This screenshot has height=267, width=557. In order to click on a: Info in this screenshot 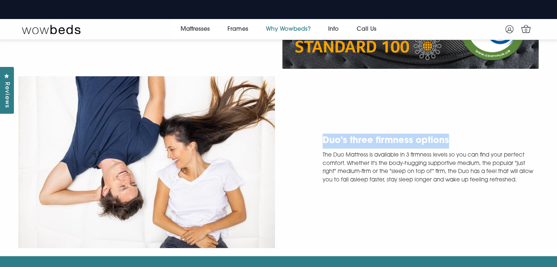, I will do `click(333, 29)`.